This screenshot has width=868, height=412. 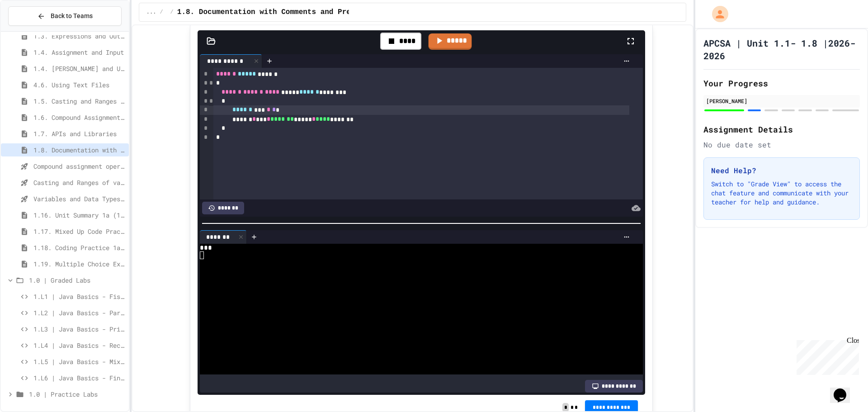 What do you see at coordinates (79, 378) in the screenshot?
I see `span: 1.L6 | Java Basics - Final Calculator Lab` at bounding box center [79, 378].